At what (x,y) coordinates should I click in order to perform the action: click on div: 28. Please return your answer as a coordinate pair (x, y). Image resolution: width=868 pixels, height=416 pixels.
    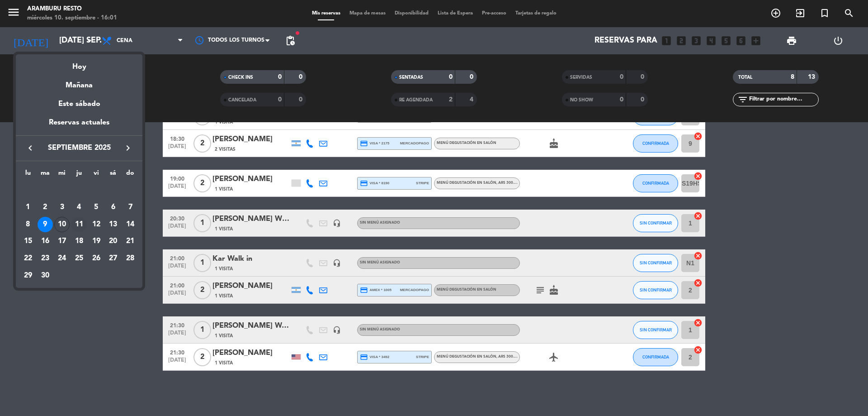
    Looking at the image, I should click on (130, 258).